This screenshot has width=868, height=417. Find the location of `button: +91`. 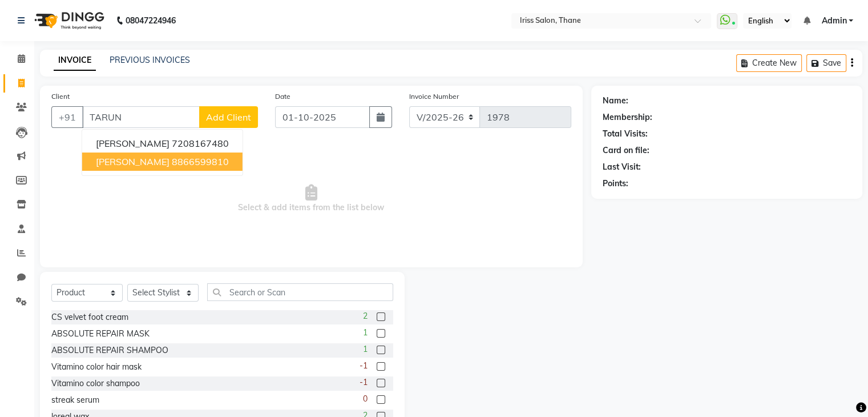

button: +91 is located at coordinates (67, 117).